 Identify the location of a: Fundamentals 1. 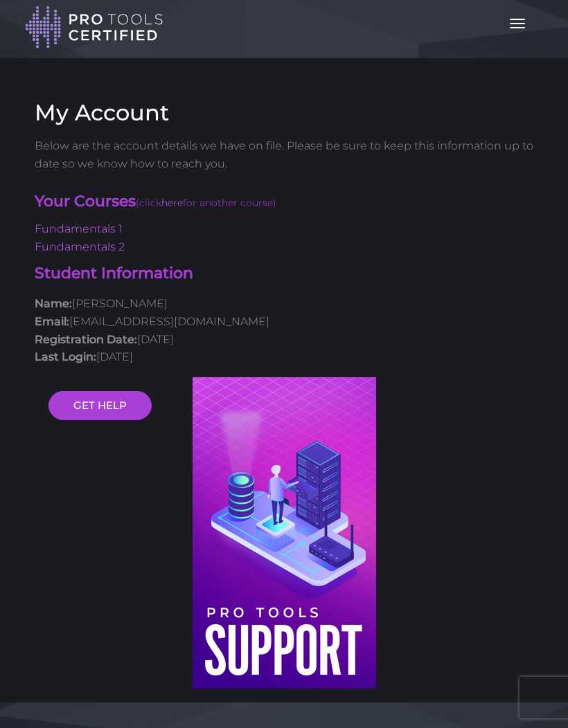
(78, 228).